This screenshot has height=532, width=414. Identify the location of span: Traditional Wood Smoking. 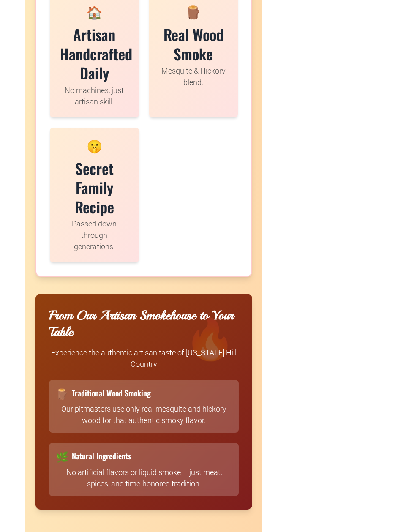
(111, 393).